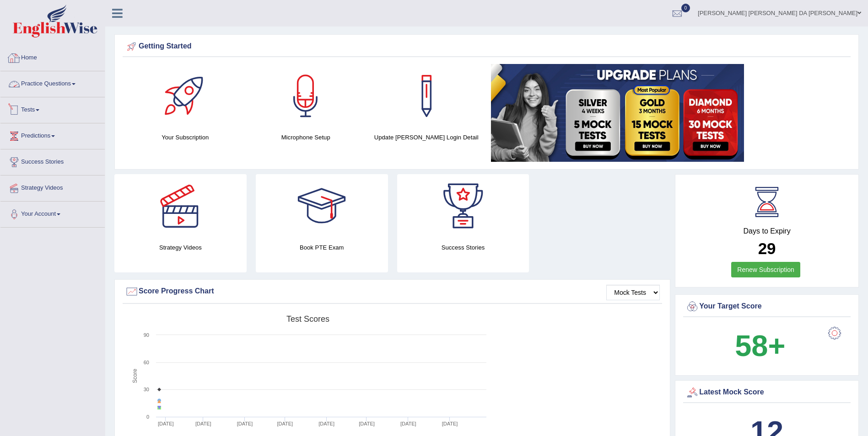 The width and height of the screenshot is (868, 436). What do you see at coordinates (305, 137) in the screenshot?
I see `h4: Microphone Setup` at bounding box center [305, 137].